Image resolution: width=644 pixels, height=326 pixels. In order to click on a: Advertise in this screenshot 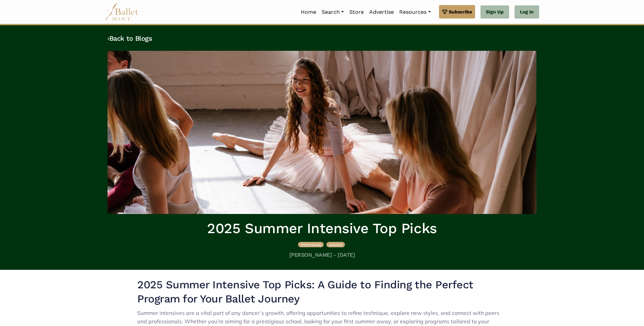, I will do `click(381, 13)`.